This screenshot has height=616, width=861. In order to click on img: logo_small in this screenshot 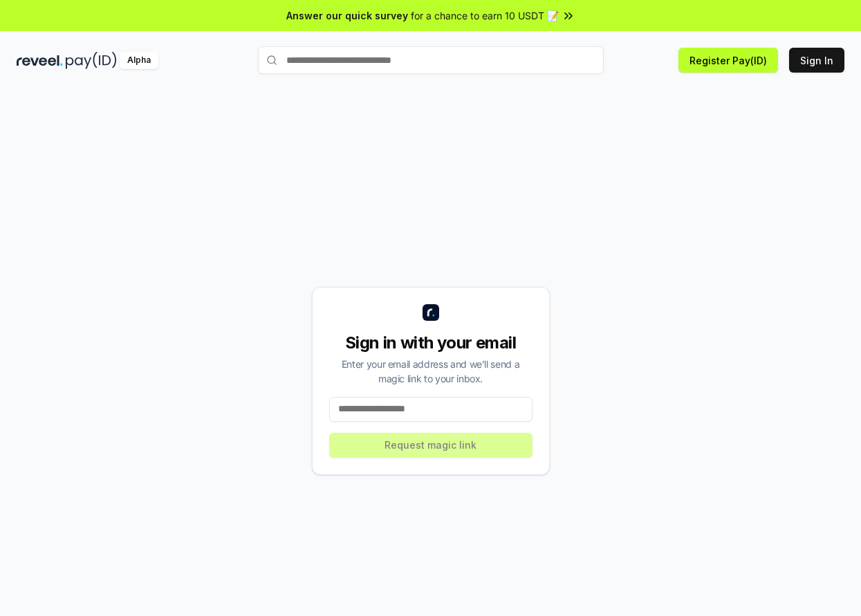, I will do `click(431, 313)`.